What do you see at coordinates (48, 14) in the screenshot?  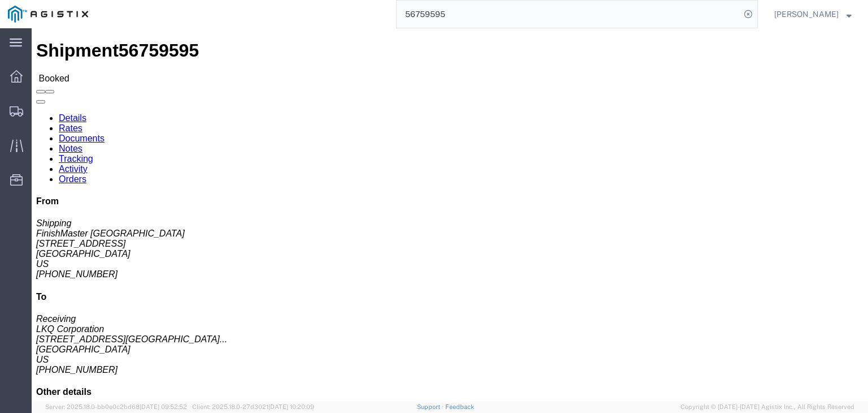 I see `img: logo` at bounding box center [48, 14].